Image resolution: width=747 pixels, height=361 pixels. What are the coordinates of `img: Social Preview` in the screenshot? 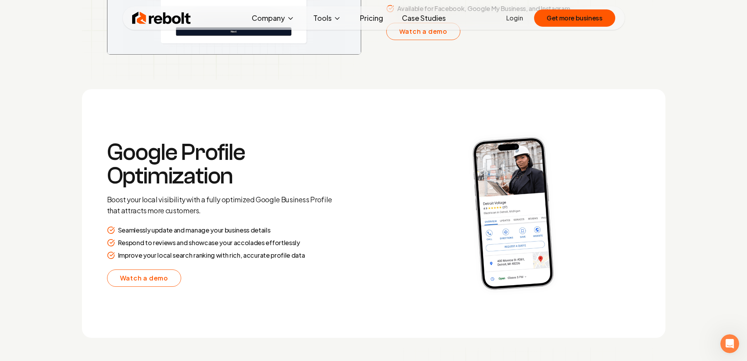 It's located at (514, 213).